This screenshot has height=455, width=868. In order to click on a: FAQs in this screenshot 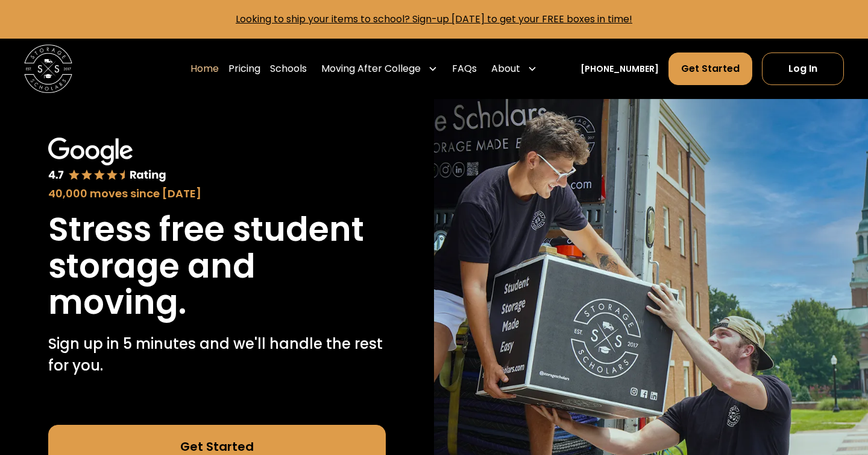, I will do `click(464, 69)`.